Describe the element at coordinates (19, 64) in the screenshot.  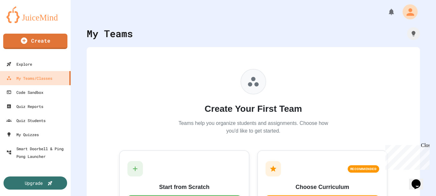
I see `div: Explore` at that location.